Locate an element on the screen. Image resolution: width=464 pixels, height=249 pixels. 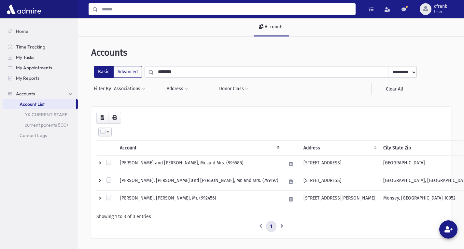
a: Contact Logs is located at coordinates (40, 135).